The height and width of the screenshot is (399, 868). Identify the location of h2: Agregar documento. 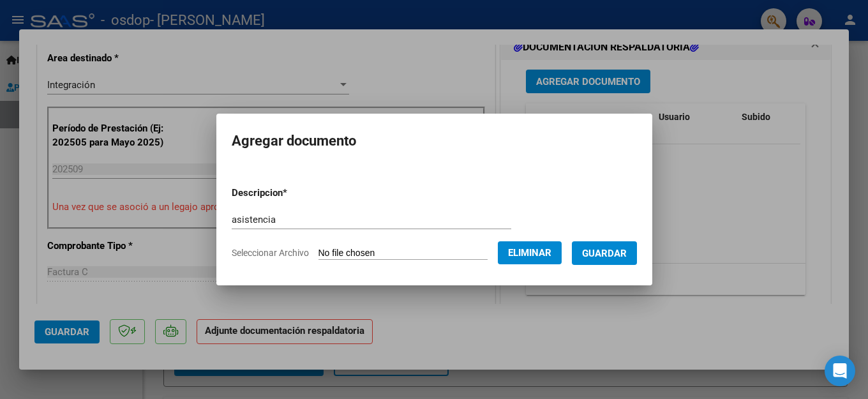
(434, 141).